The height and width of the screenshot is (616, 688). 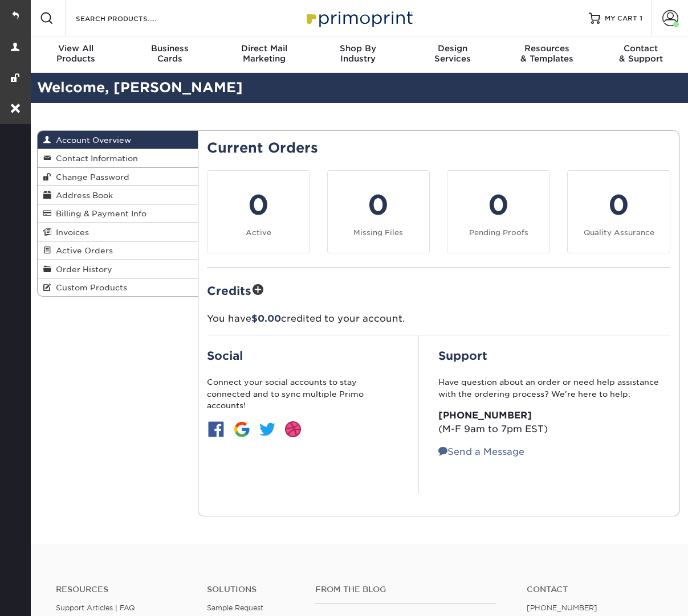 What do you see at coordinates (554, 388) in the screenshot?
I see `p: Have question about an order or need help assistance with the ordering process? We’re here to help:` at bounding box center [554, 388].